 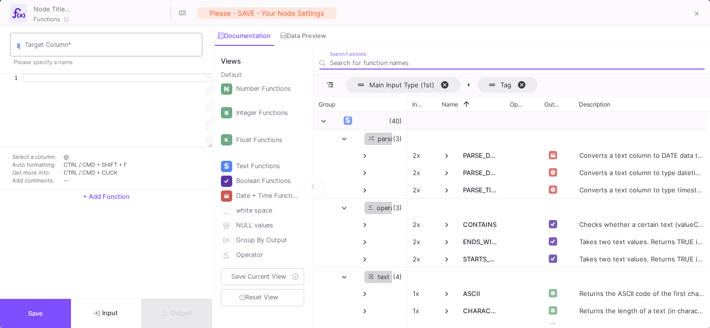 I want to click on span: Tag, so click(x=506, y=85).